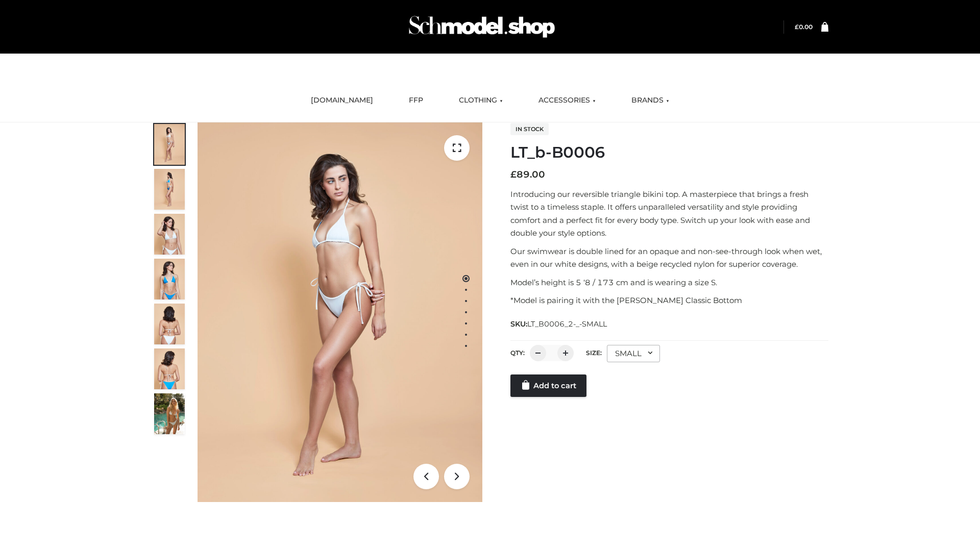  Describe the element at coordinates (548, 386) in the screenshot. I see `a: Add to cart` at that location.